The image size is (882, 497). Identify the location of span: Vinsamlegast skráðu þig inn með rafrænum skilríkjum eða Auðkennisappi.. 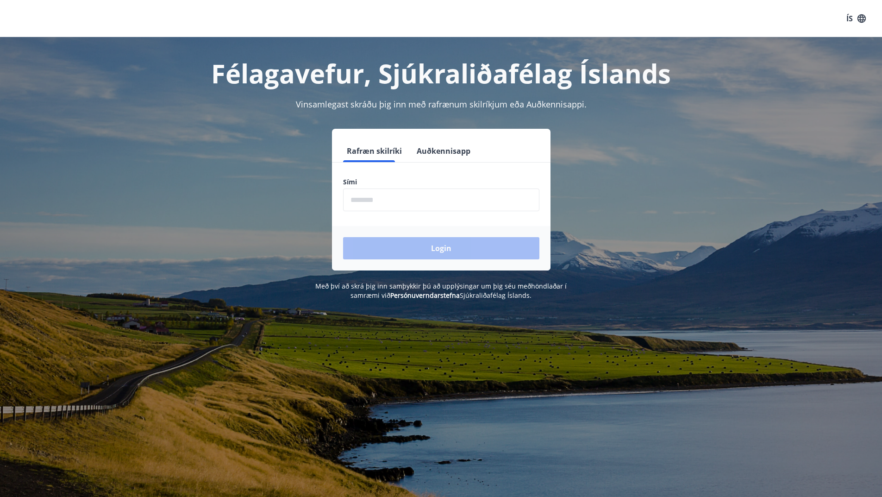
(441, 104).